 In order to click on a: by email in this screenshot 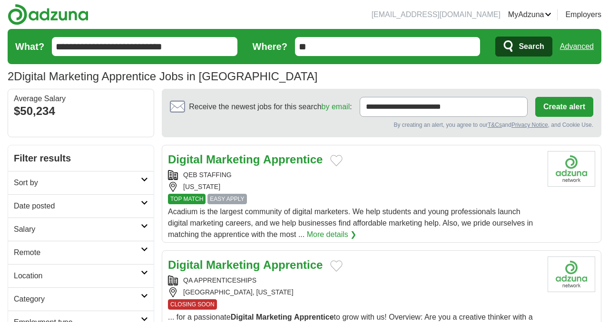, I will do `click(336, 107)`.